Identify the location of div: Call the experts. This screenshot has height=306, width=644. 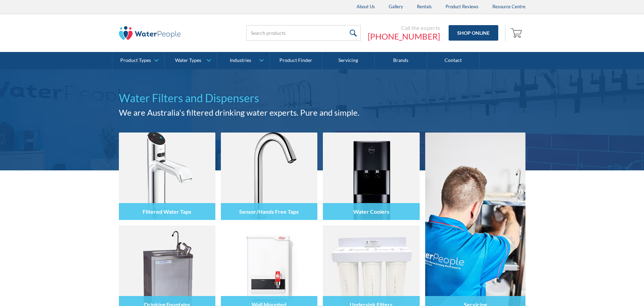
(404, 28).